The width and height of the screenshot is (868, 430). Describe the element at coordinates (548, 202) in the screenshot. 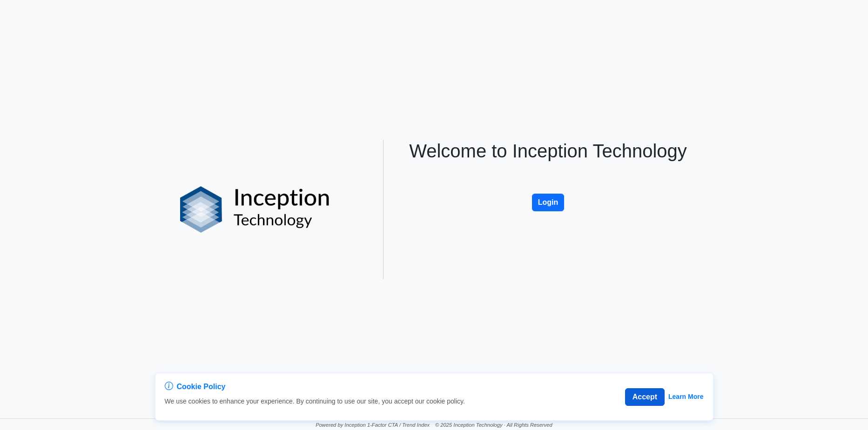

I see `button: Login` at that location.